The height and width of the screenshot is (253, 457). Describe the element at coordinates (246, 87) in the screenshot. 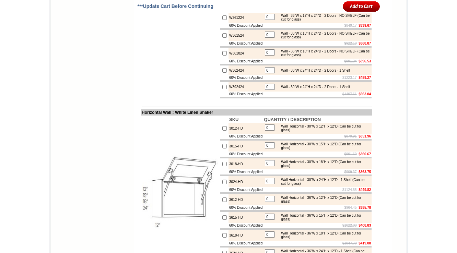

I see `td: W392424` at that location.